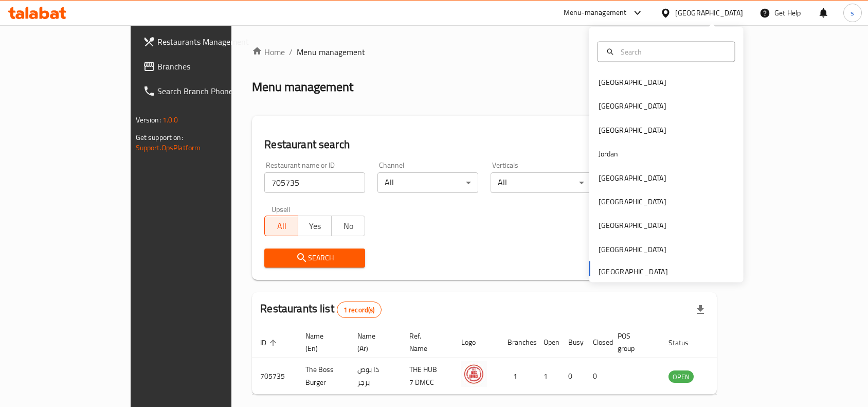 This screenshot has height=407, width=868. I want to click on span: Version:, so click(148, 120).